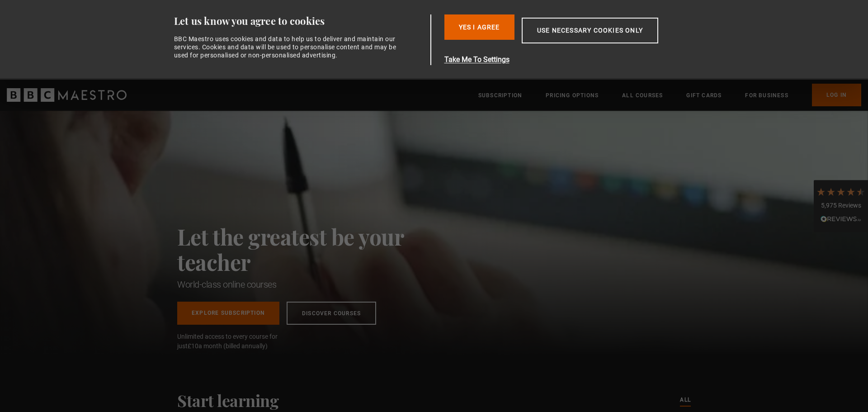  I want to click on div: BBC Maestro uses cookies and data to help us to deliver and maintain our services. Cookies and da..., so click(288, 47).